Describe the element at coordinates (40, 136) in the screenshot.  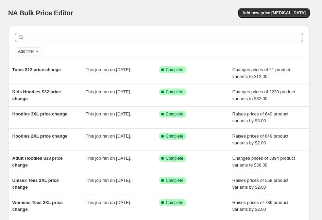
I see `span: Hoodies 2XL price change` at that location.